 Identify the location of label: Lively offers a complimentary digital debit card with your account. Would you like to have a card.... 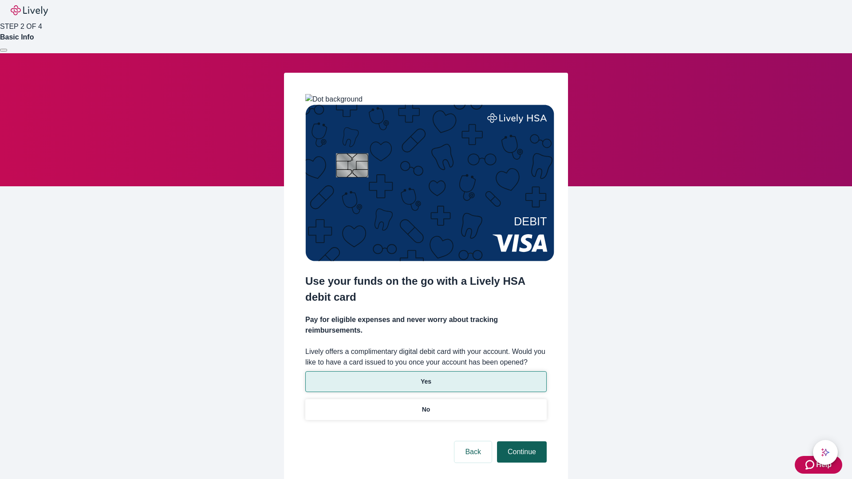
(426, 357).